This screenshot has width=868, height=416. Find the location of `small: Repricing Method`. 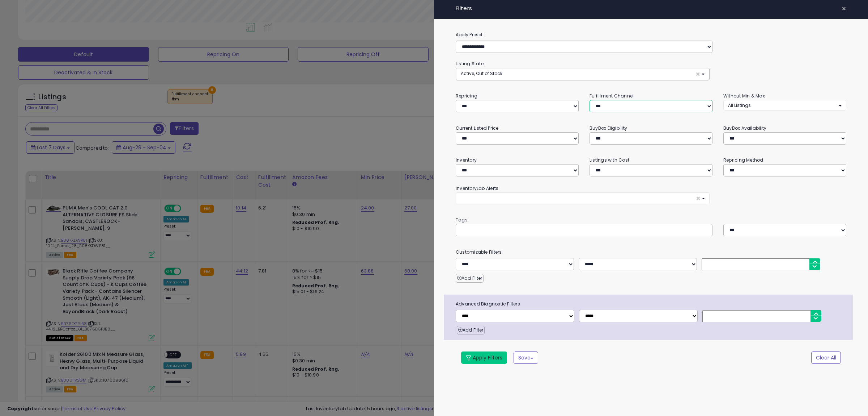

small: Repricing Method is located at coordinates (744, 159).